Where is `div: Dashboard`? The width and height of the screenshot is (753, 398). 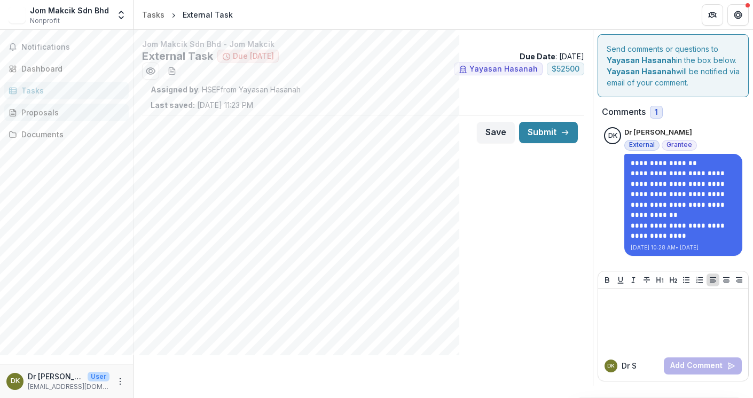 div: Dashboard is located at coordinates (70, 68).